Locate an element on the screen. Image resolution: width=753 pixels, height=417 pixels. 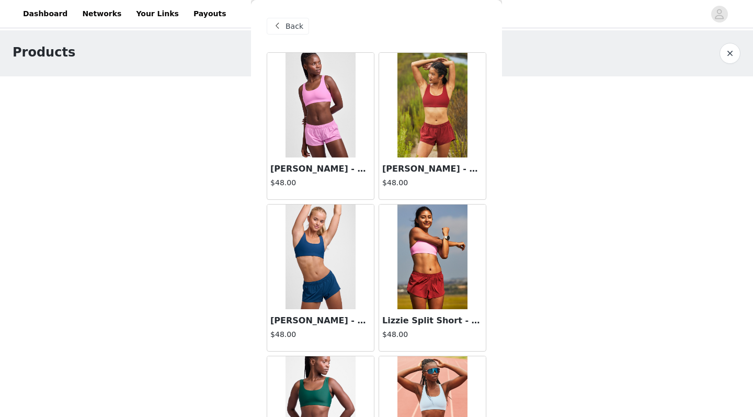
a: Payouts is located at coordinates (210, 14).